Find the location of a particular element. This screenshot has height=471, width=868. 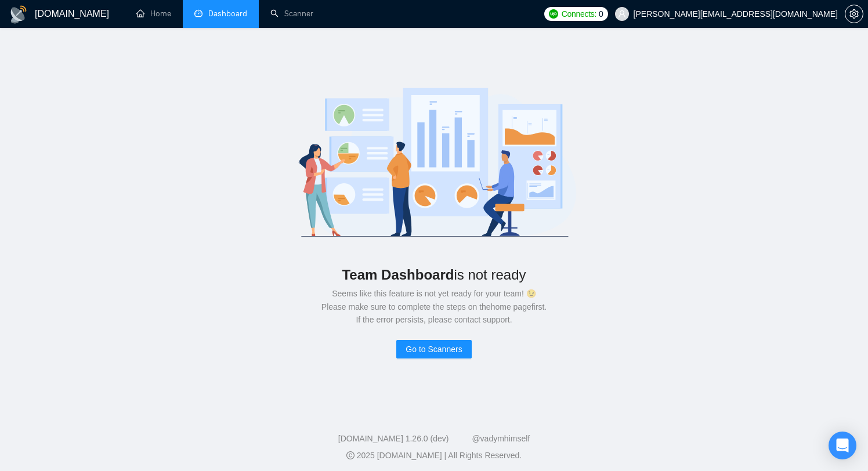

div: Seems like this feature is not yet ready for your team! 😉 Please make sure to complete the steps ... is located at coordinates (434, 306).